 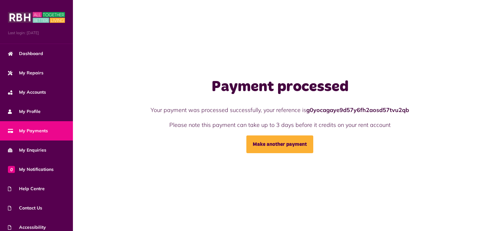 What do you see at coordinates (26, 73) in the screenshot?
I see `span: My Repairs` at bounding box center [26, 73].